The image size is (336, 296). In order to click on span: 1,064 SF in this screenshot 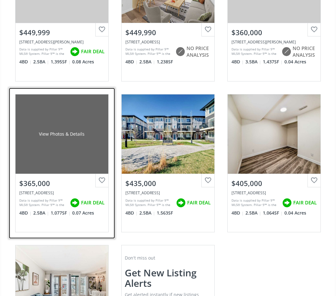, I will do `click(273, 213)`.